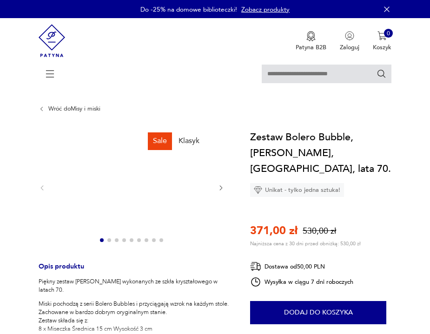 The width and height of the screenshot is (430, 334). I want to click on a: Ikona medaluPatyna B2B, so click(311, 41).